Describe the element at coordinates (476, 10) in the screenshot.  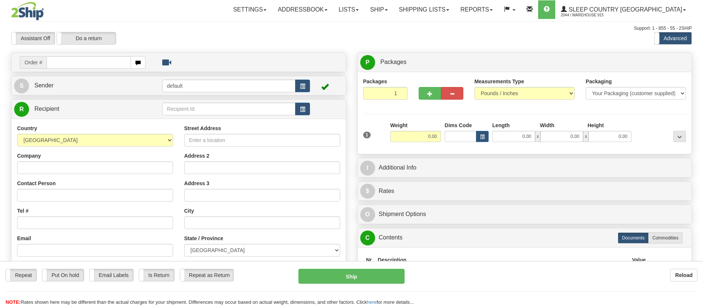
I see `a: Reports` at that location.